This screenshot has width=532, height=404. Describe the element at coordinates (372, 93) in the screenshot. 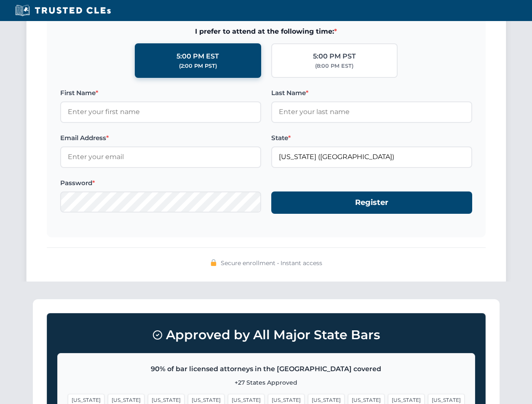

I see `label: Last Name` at that location.